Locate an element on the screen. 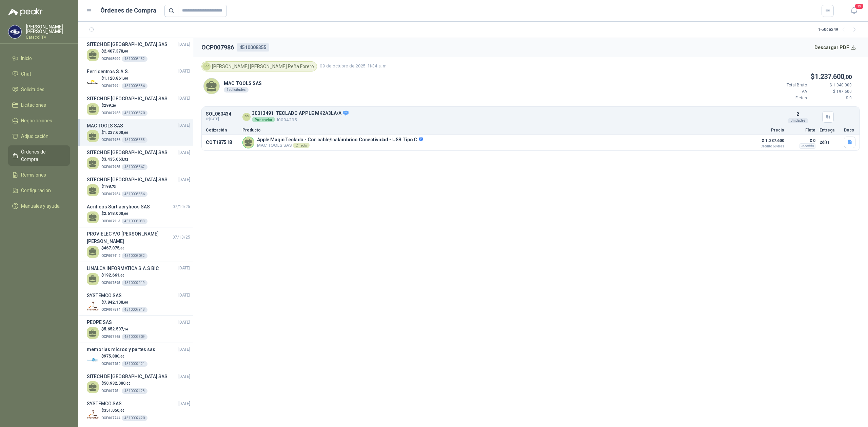 The image size is (868, 427). p: Precio is located at coordinates (767, 130).